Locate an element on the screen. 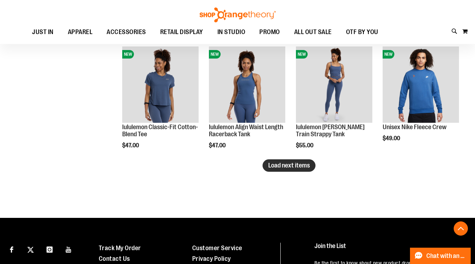 The height and width of the screenshot is (264, 475). a: Track My Order is located at coordinates (120, 248).